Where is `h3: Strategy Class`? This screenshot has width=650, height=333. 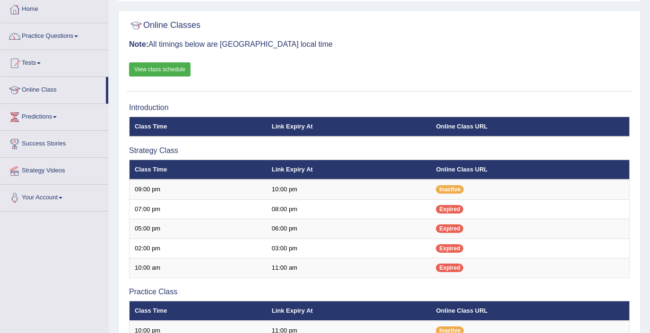 h3: Strategy Class is located at coordinates (379, 151).